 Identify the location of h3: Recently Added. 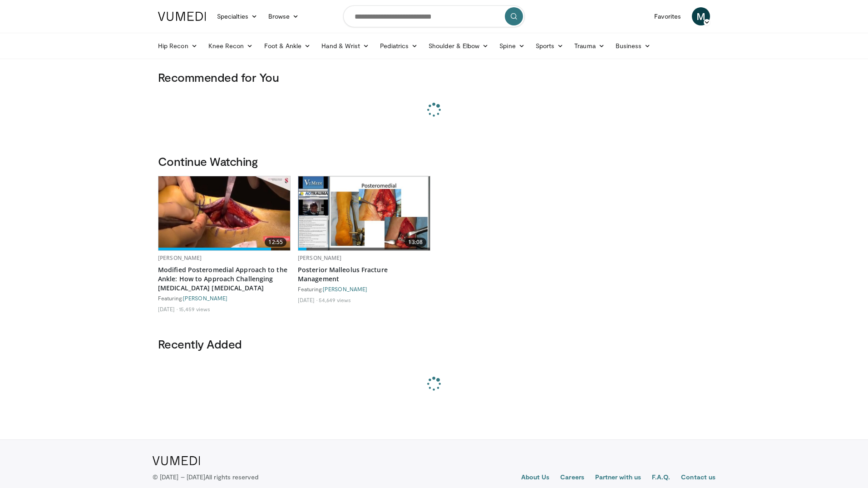
(434, 344).